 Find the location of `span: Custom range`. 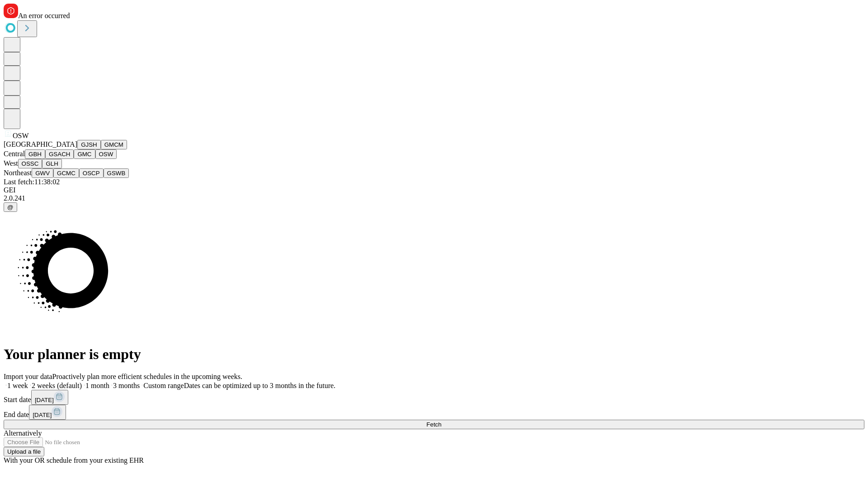

span: Custom range is located at coordinates (163, 385).